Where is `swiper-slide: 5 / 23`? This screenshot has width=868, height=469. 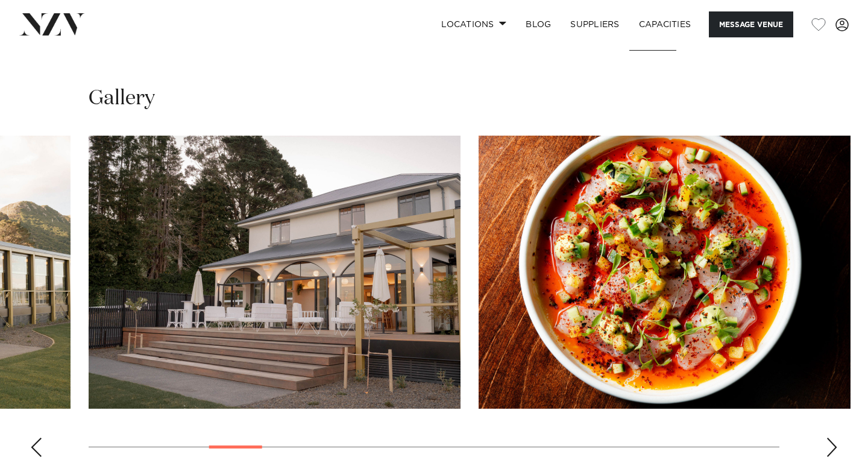
swiper-slide: 5 / 23 is located at coordinates (274, 272).